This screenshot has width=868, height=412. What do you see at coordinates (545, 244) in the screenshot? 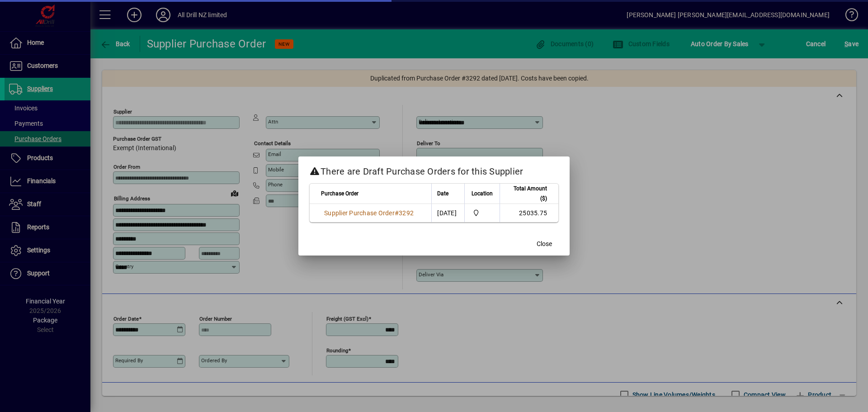
I see `span: Close` at bounding box center [545, 244].